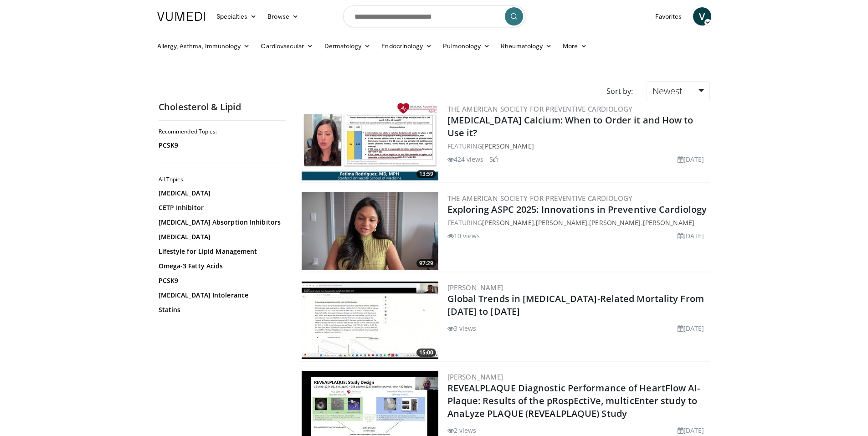 The width and height of the screenshot is (868, 436). I want to click on input: Search topics, interventions, so click(434, 17).